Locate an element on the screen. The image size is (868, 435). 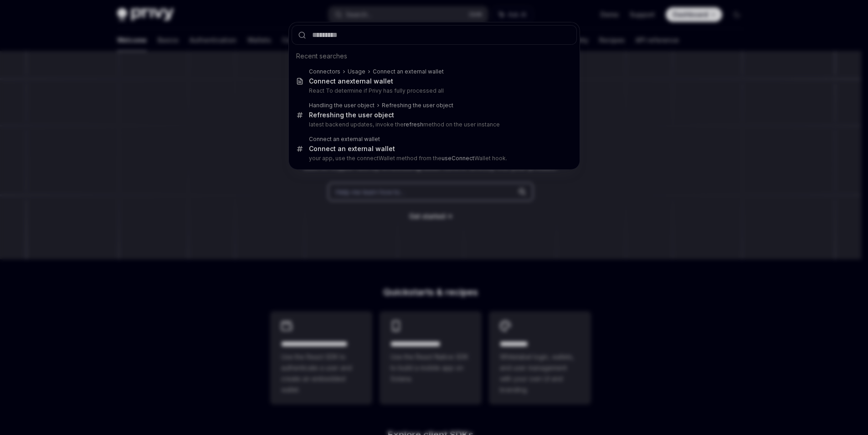
span: Recent searches is located at coordinates (321, 56).